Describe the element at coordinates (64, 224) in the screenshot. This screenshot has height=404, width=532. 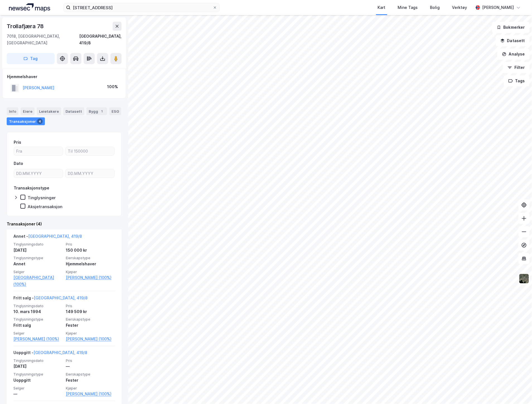
I see `div: Transaksjoner (4)` at that location.